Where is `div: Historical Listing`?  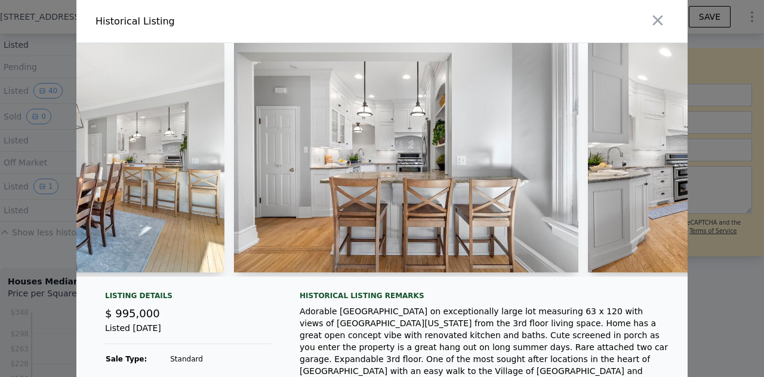 div: Historical Listing is located at coordinates (236, 21).